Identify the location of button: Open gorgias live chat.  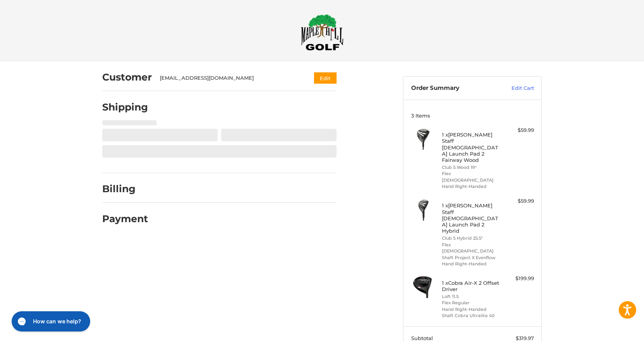
(43, 13).